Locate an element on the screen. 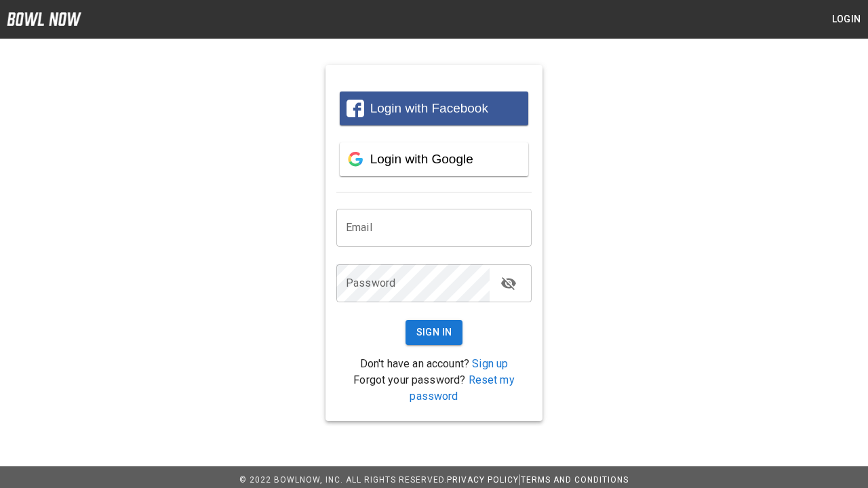 The height and width of the screenshot is (488, 868). p: Don't have an account? is located at coordinates (434, 364).